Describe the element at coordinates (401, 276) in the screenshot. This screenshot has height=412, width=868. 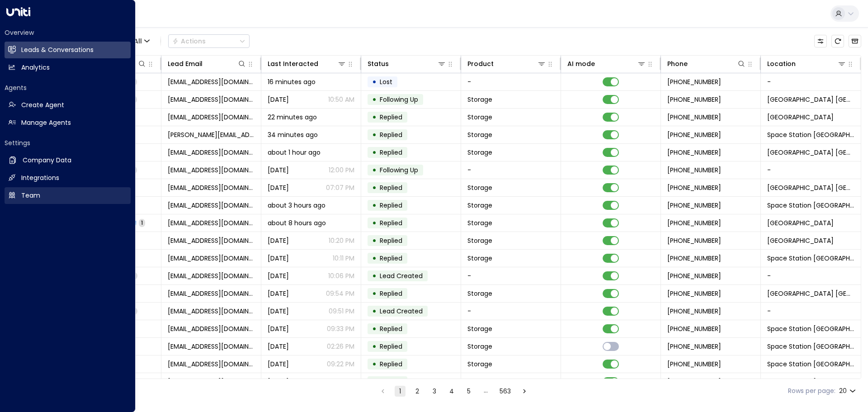
I see `span: Lead Created` at that location.